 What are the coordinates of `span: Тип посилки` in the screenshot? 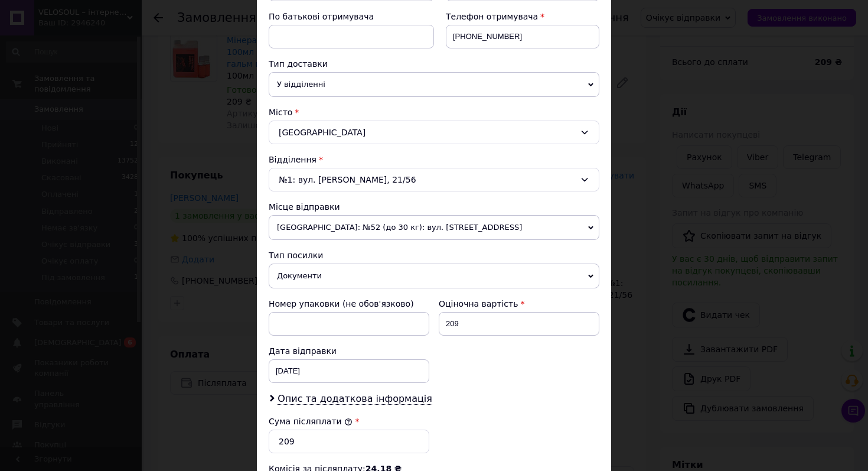 It's located at (296, 255).